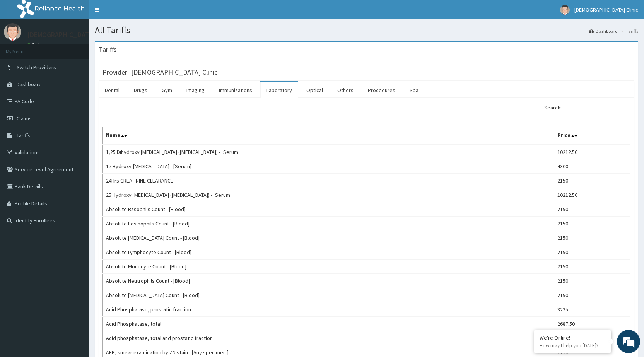 The height and width of the screenshot is (357, 644). Describe the element at coordinates (37, 67) in the screenshot. I see `span: Switch Providers` at that location.